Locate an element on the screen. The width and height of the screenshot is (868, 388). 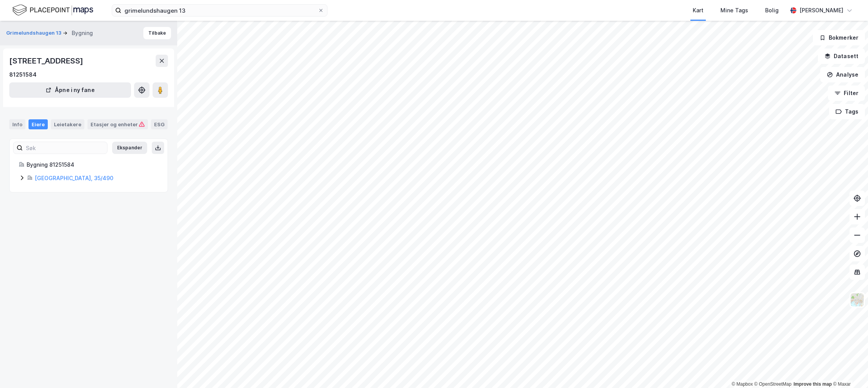
img: Z is located at coordinates (857, 300).